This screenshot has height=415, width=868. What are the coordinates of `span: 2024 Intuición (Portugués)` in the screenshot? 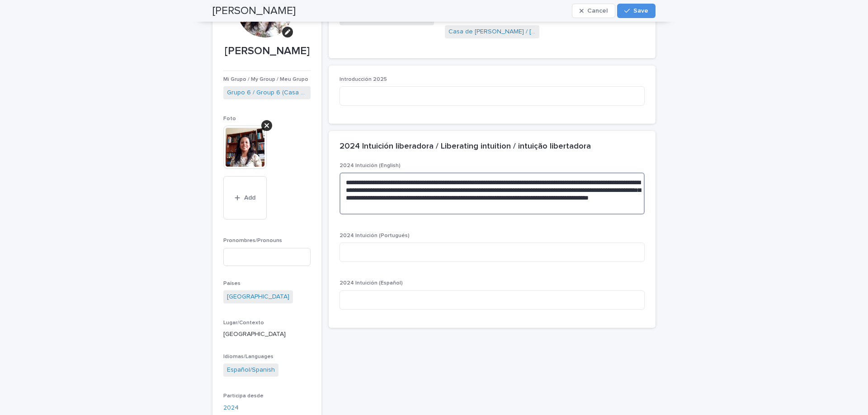 It's located at (374, 236).